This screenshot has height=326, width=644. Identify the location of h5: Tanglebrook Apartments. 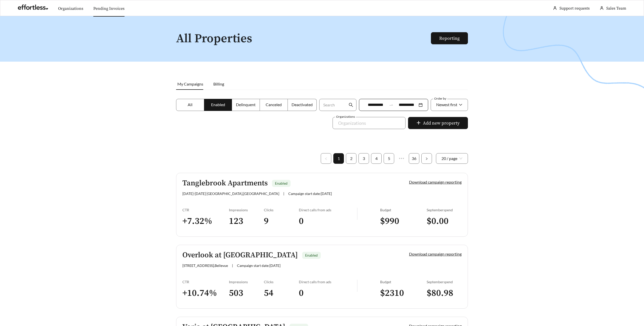
(225, 183).